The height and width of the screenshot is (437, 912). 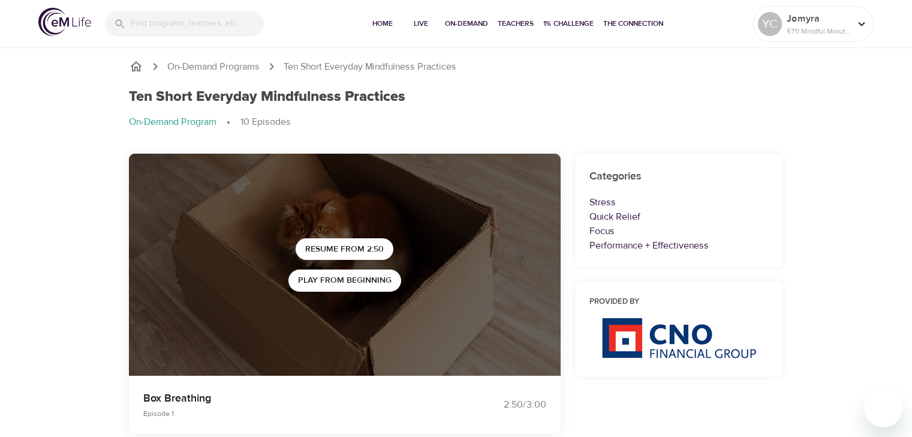 I want to click on input: Find programs, teachers, etc..., so click(x=197, y=23).